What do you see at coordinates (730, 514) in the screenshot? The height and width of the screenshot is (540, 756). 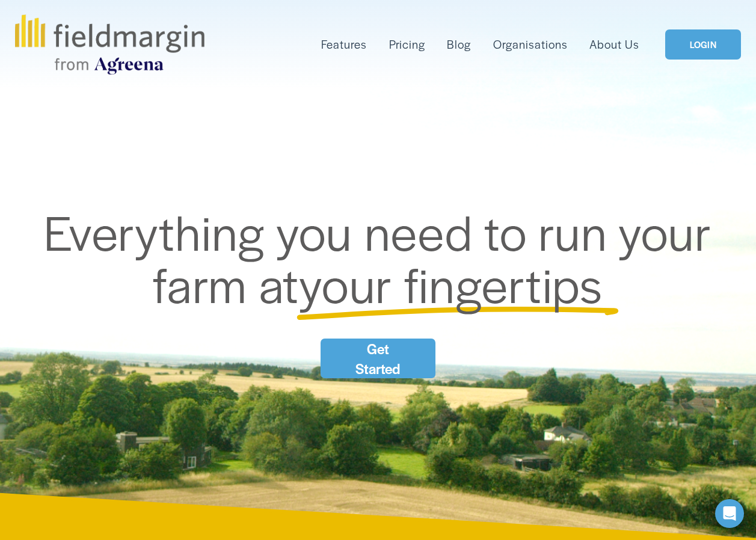 I see `div: Open Intercom Messenger` at bounding box center [730, 514].